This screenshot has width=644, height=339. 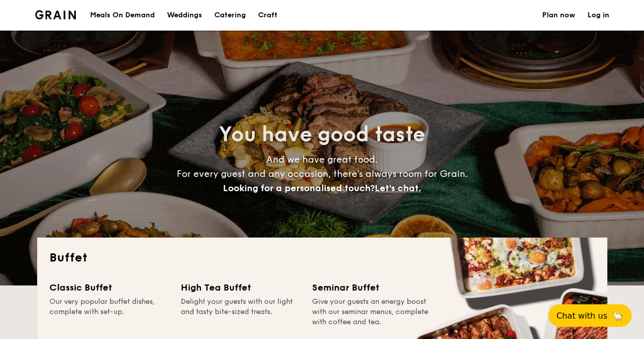 I want to click on a: Logotype, so click(x=55, y=15).